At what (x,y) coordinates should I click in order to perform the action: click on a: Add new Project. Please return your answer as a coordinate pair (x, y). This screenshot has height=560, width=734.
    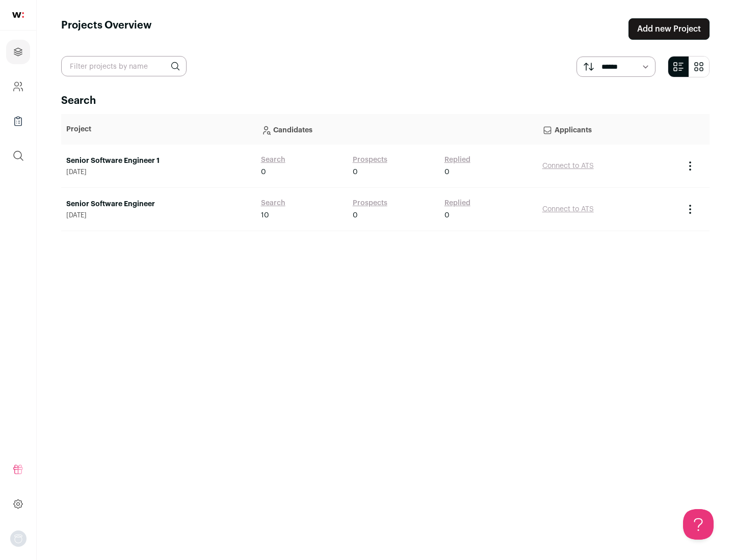
    Looking at the image, I should click on (669, 29).